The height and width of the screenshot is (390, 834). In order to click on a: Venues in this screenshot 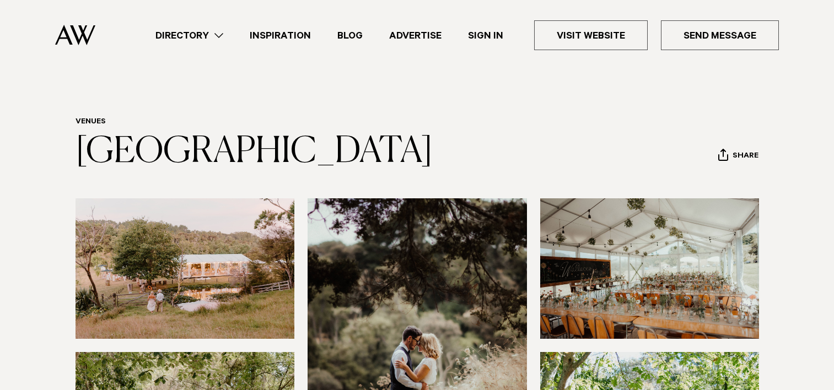, I will do `click(90, 122)`.